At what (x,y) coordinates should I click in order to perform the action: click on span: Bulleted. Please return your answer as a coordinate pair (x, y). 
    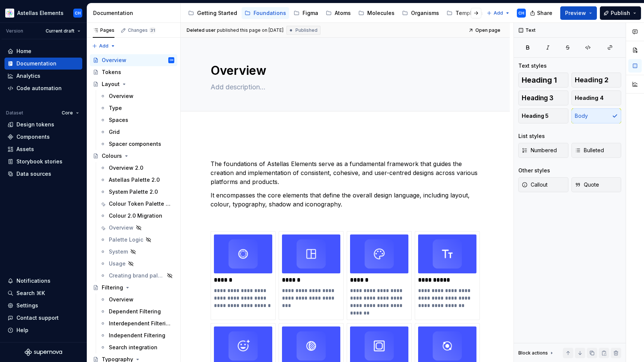
    Looking at the image, I should click on (589, 150).